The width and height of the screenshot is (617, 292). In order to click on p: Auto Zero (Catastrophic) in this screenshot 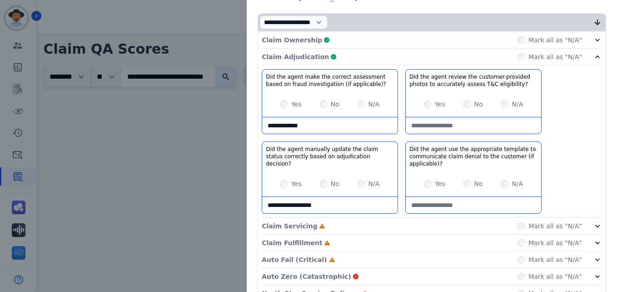, I will do `click(306, 276)`.